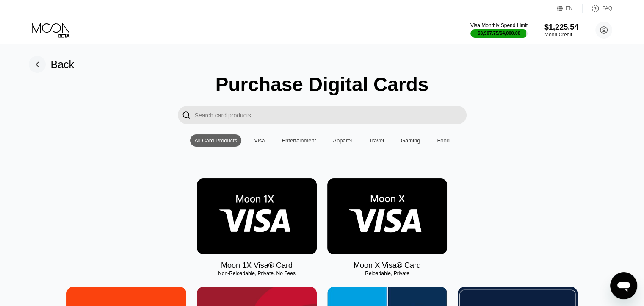 The height and width of the screenshot is (306, 644). Describe the element at coordinates (562, 30) in the screenshot. I see `div: $1,225.54Moon Credit` at that location.